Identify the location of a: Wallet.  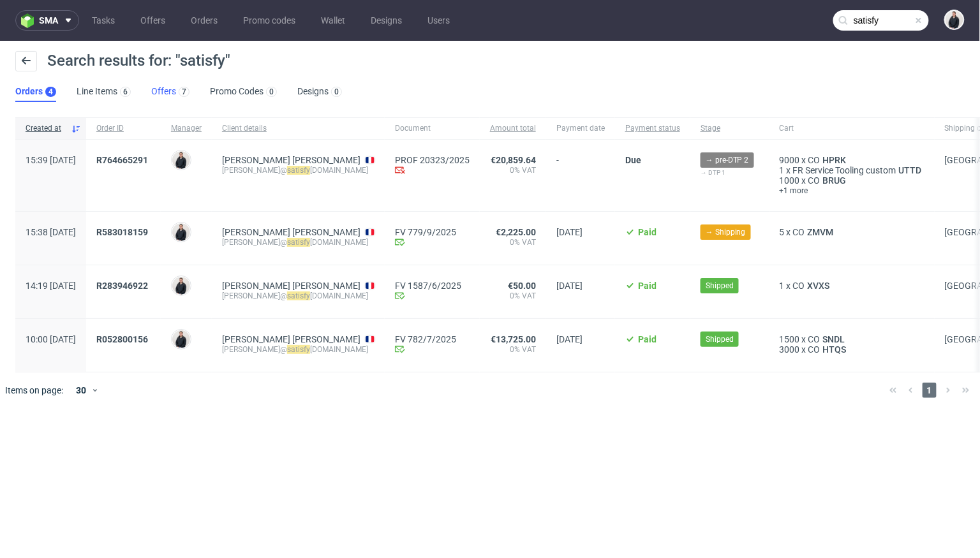
(333, 20).